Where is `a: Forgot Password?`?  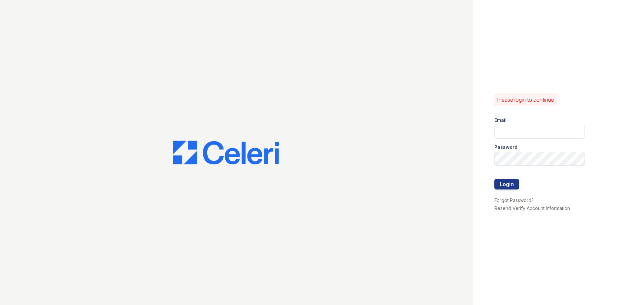
a: Forgot Password? is located at coordinates (514, 200).